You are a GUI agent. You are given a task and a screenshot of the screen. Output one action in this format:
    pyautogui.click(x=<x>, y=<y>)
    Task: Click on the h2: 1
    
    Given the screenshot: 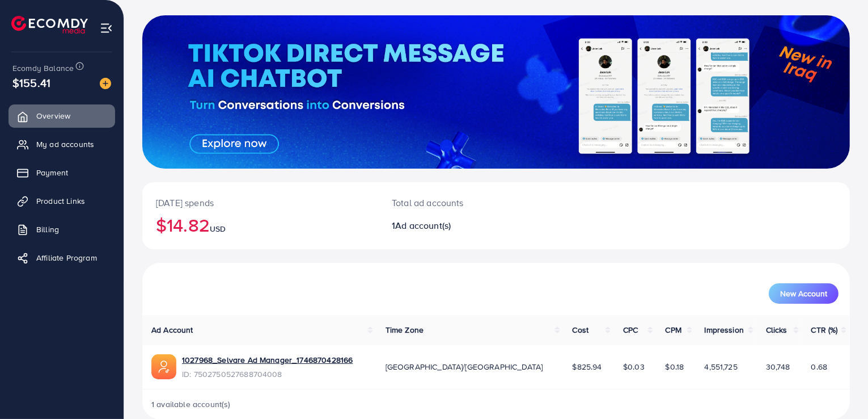 What is the action you would take?
    pyautogui.click(x=467, y=226)
    